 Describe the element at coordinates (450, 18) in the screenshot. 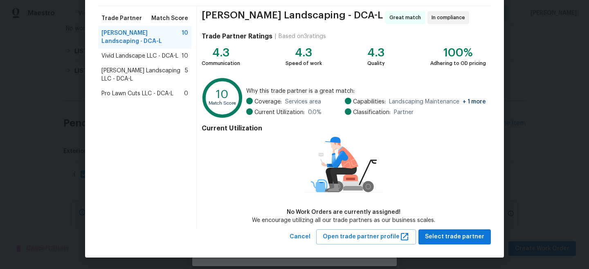

I see `span: In compliance` at that location.